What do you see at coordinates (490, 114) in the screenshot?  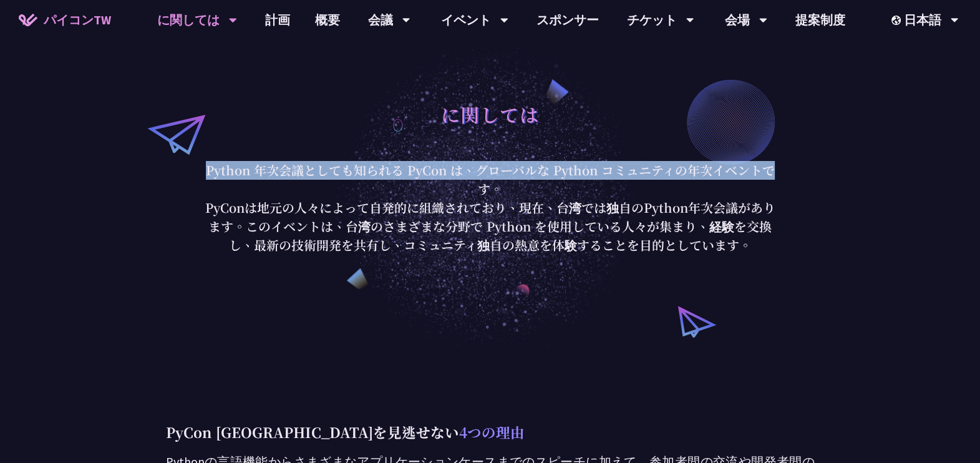 I see `h1: に関しては` at bounding box center [490, 114].